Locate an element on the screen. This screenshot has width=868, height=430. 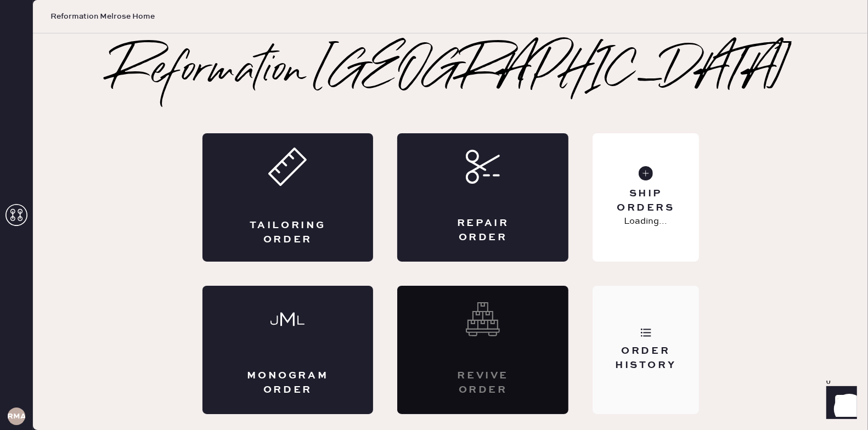
div: Tailoring Order is located at coordinates (288, 232).